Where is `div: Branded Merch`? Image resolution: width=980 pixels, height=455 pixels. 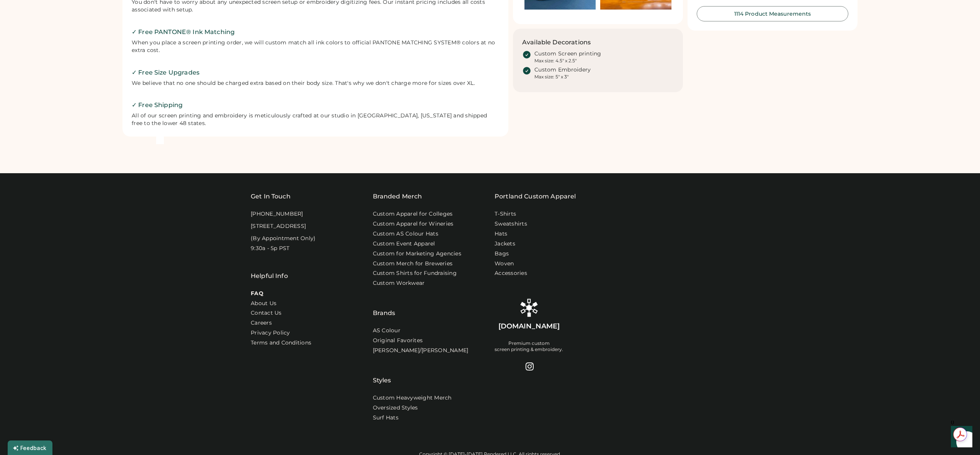
div: Branded Merch is located at coordinates (398, 197).